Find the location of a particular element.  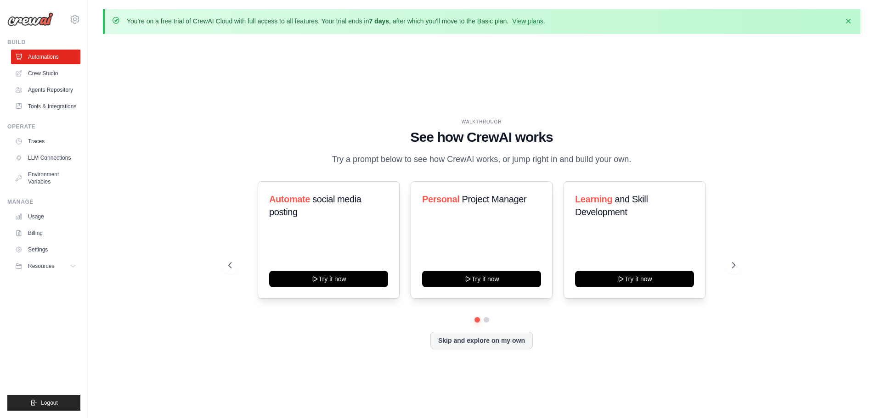

a: Billing is located at coordinates (45, 233).